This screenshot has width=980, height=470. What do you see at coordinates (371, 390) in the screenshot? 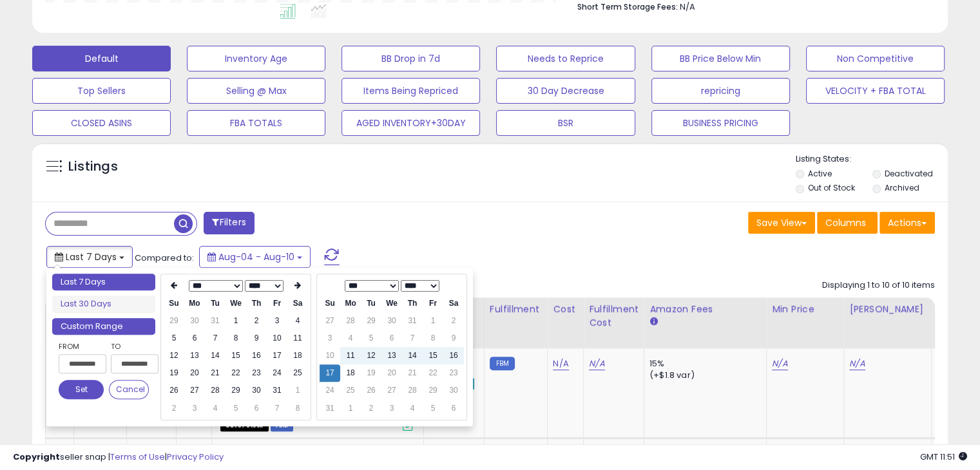
I see `td: 26` at bounding box center [371, 390].